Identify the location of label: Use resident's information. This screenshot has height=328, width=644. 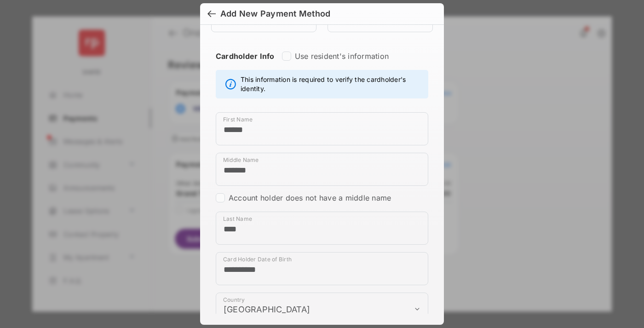
(342, 56).